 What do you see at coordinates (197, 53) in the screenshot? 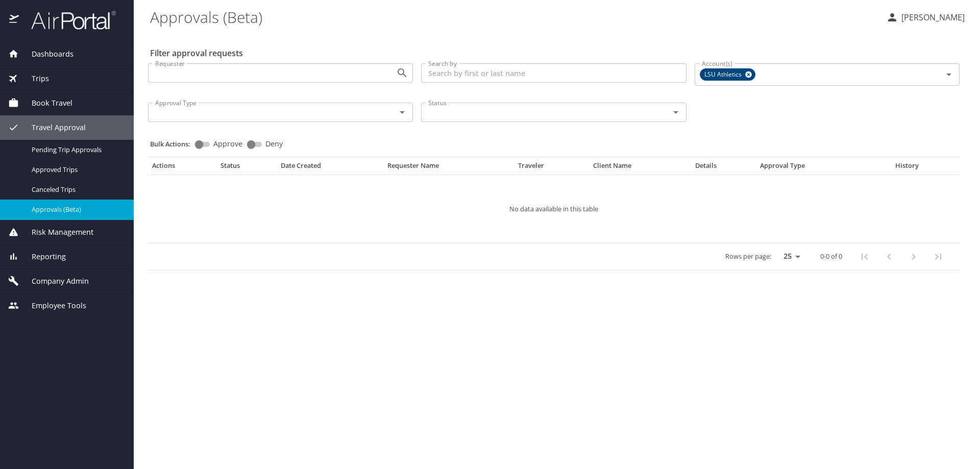
I see `h2: Filter approval requests` at bounding box center [197, 53].